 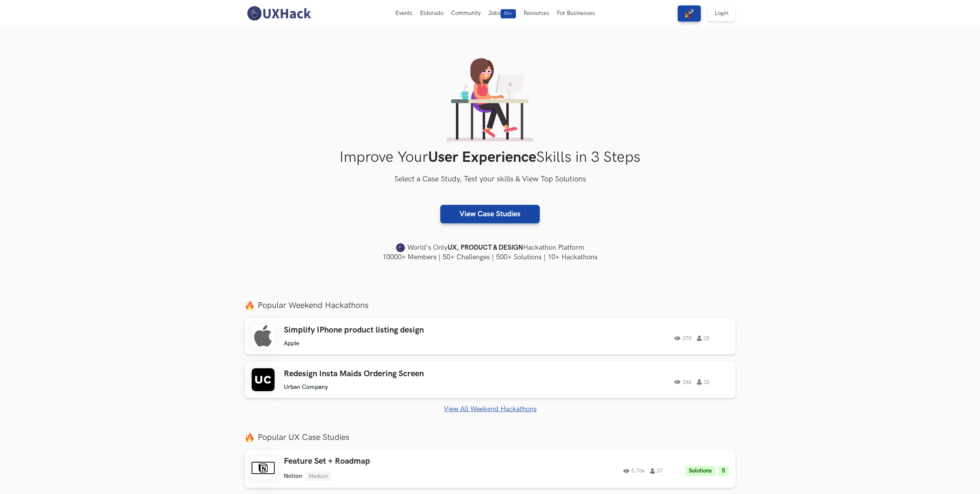 What do you see at coordinates (724, 471) in the screenshot?
I see `li: 5` at bounding box center [724, 471].